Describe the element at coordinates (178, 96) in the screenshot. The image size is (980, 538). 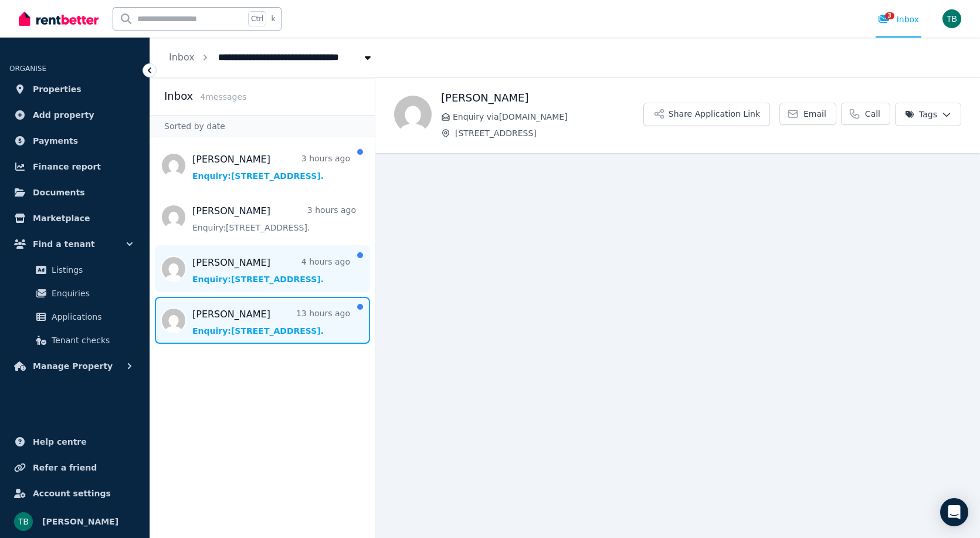
I see `h2: Inbox` at that location.